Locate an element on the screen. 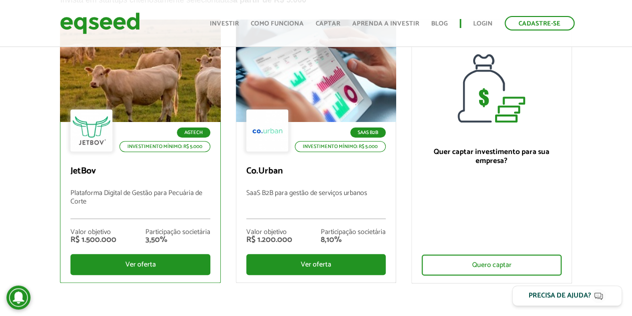  a: SaaS B2B Investimento mínimo: R$ 5.000 Co.Urban SaaS B2B para gestão de serviços urbanos Valor ob... is located at coordinates (316, 151).